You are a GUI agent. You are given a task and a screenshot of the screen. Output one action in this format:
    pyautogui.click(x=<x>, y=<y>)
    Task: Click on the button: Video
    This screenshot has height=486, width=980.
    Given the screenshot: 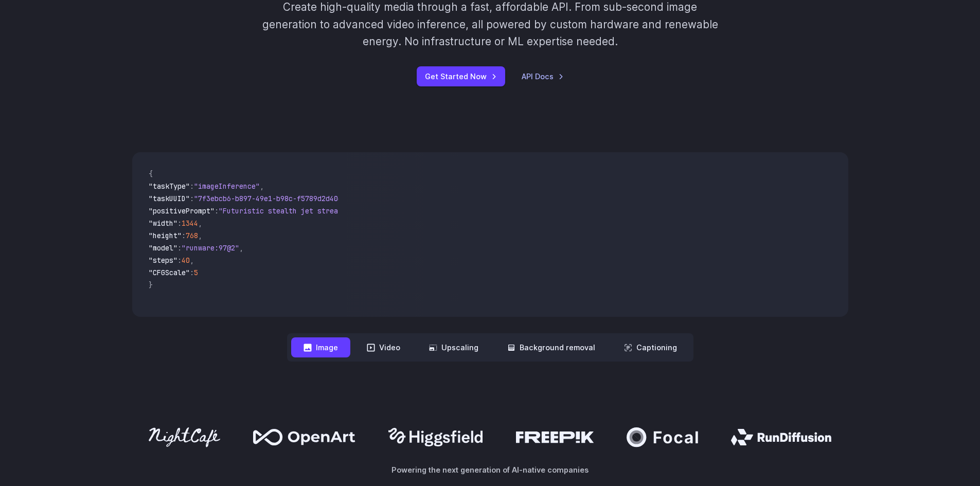 What is the action you would take?
    pyautogui.click(x=384, y=347)
    